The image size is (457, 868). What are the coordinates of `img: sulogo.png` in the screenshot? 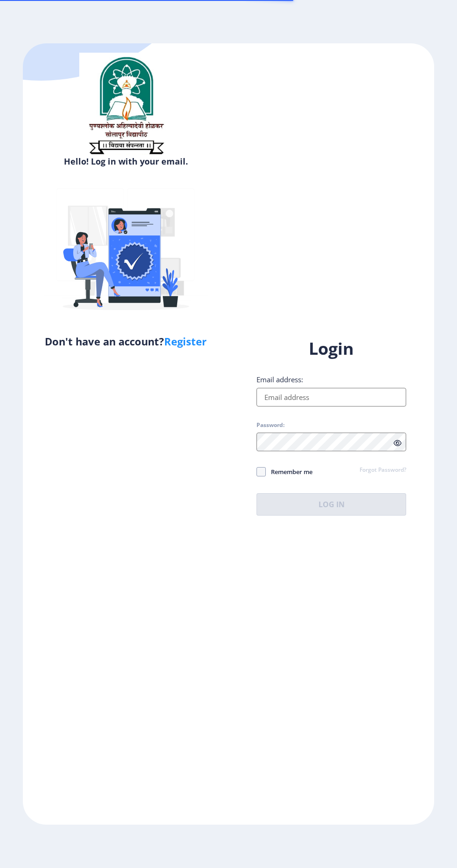 It's located at (126, 106).